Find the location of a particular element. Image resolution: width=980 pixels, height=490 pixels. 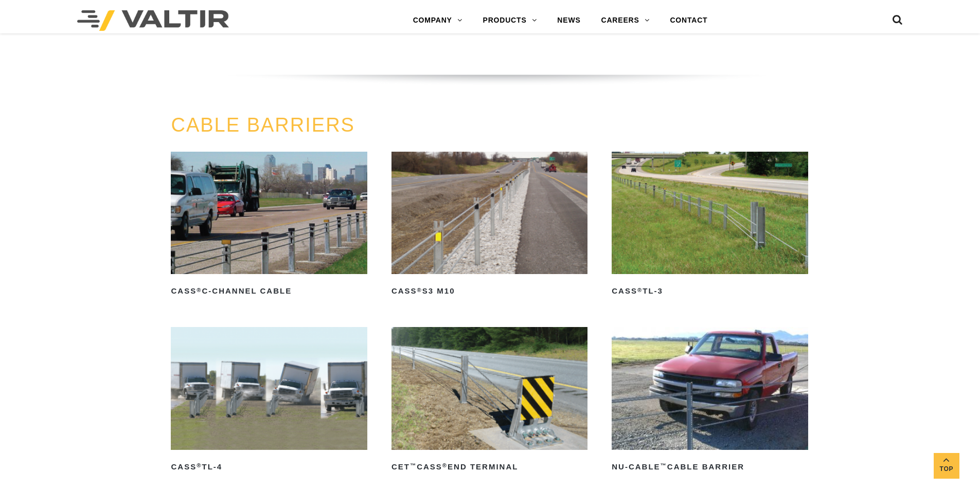

h2: CASS TL-3 is located at coordinates (709, 292).